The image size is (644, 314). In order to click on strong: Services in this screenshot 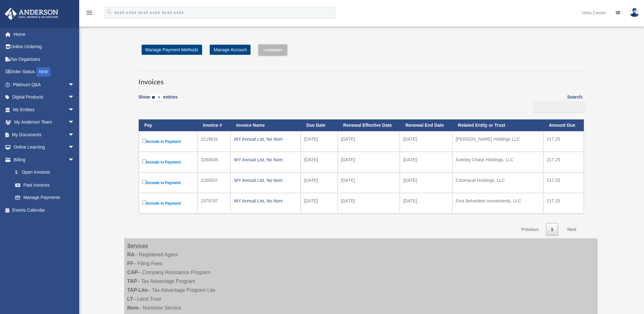, I will do `click(138, 246)`.